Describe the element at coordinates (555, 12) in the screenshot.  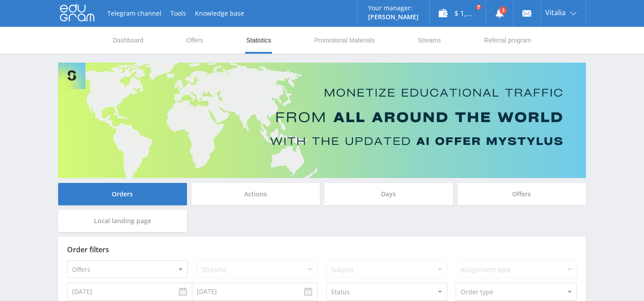
I see `span: Vitalia` at that location.